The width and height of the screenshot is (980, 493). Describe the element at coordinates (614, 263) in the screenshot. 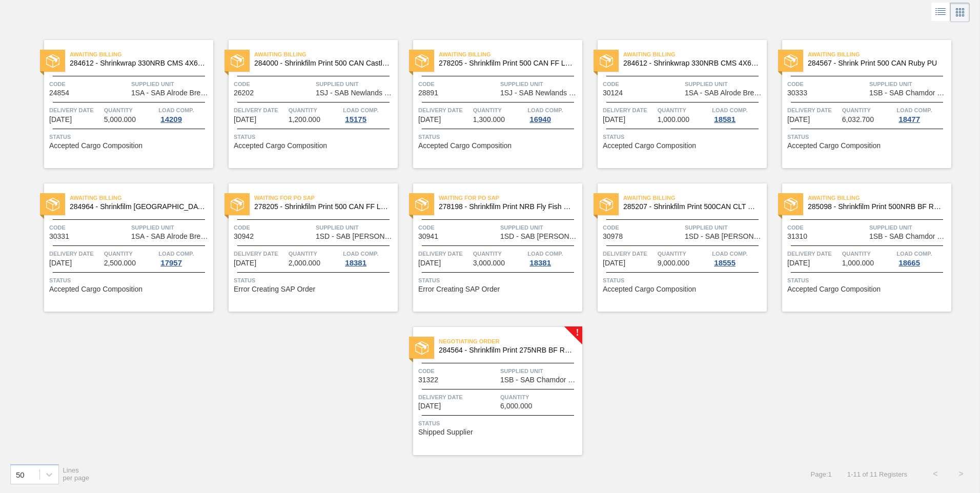

I see `span: 08/24/2025` at that location.